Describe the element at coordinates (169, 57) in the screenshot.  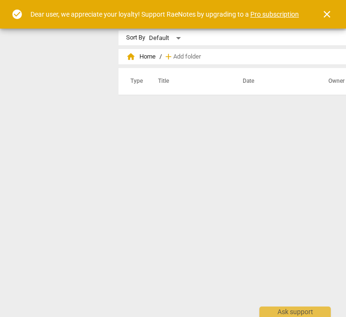
I see `span: add` at that location.